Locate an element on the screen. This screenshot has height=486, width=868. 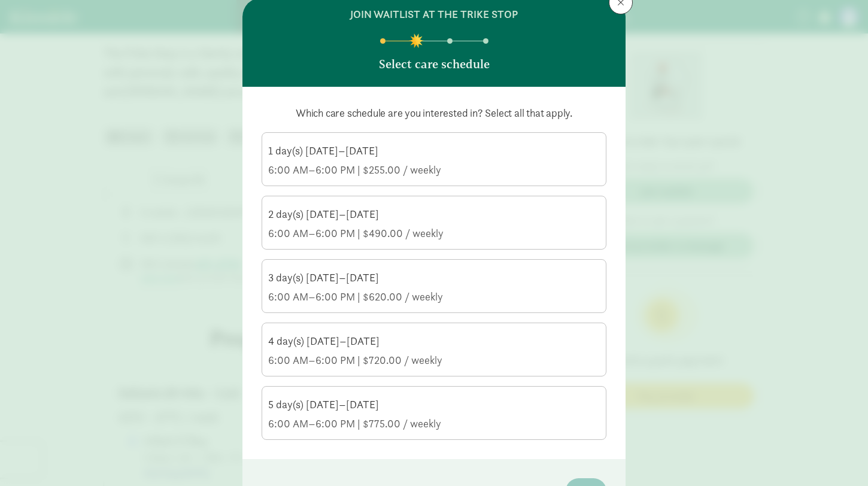
div: 6:00 AM–6:00 PM | $255.00 / weekly is located at coordinates (434, 170).